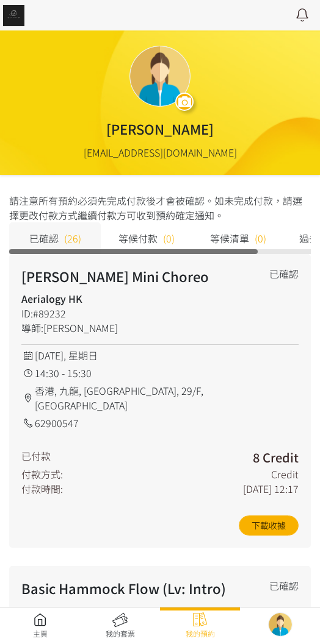 The width and height of the screenshot is (320, 644). Describe the element at coordinates (73, 238) in the screenshot. I see `span: (26)` at that location.